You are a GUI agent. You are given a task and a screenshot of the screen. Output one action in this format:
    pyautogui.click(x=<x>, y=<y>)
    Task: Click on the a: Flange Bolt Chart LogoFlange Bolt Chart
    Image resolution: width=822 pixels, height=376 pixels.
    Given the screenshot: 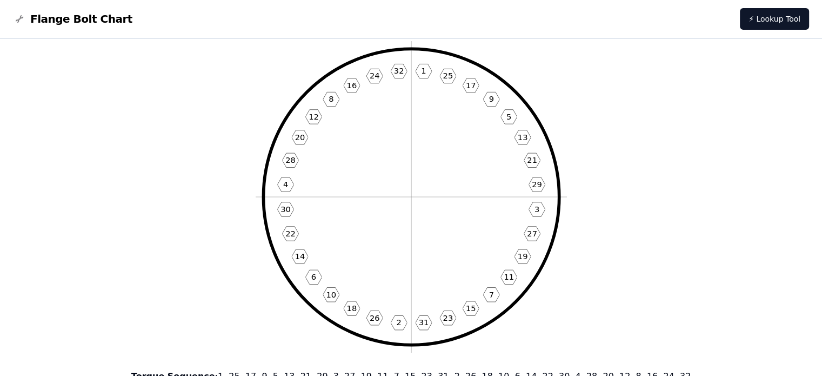 What is the action you would take?
    pyautogui.click(x=72, y=19)
    